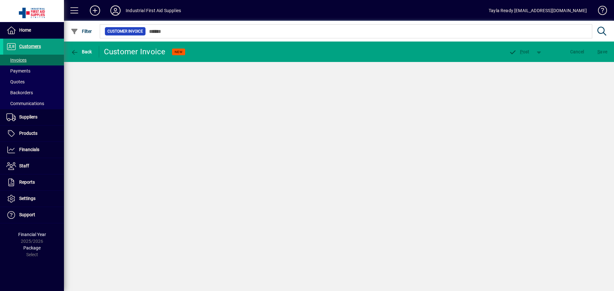  Describe the element at coordinates (32, 235) in the screenshot. I see `span: Financial Year` at that location.